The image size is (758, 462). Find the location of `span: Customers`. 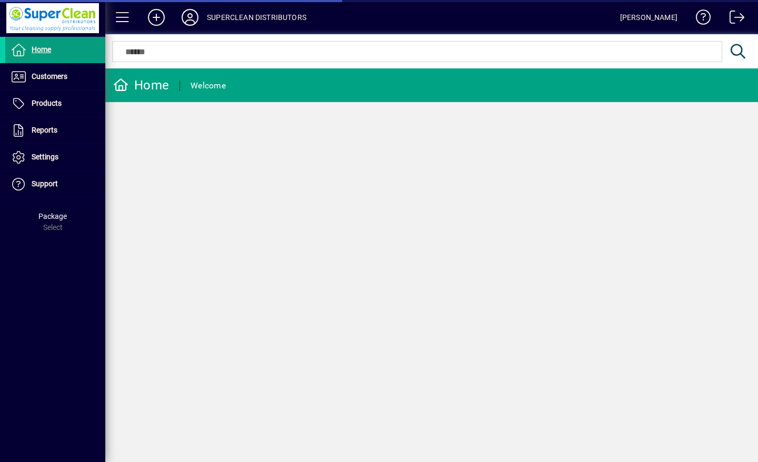

span: Customers is located at coordinates (49, 76).